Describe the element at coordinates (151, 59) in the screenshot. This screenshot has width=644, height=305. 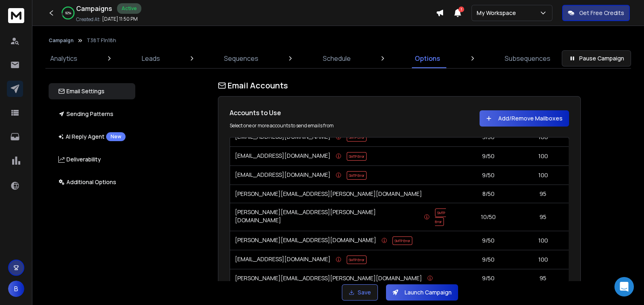
I see `p: Leads` at that location.